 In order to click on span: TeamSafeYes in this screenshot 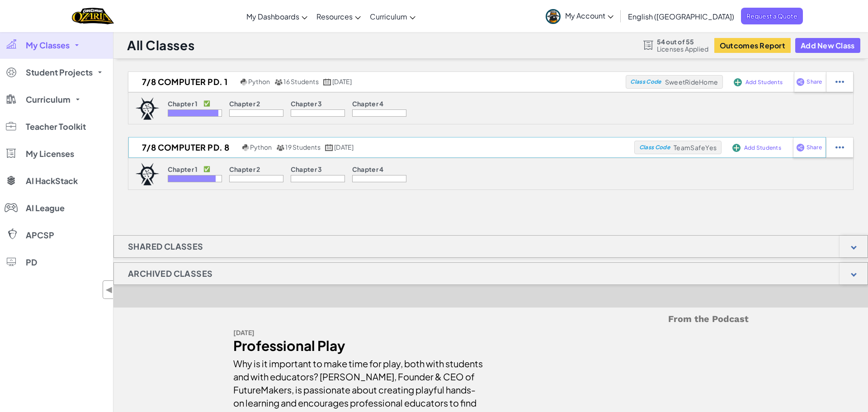, I will do `click(695, 147)`.